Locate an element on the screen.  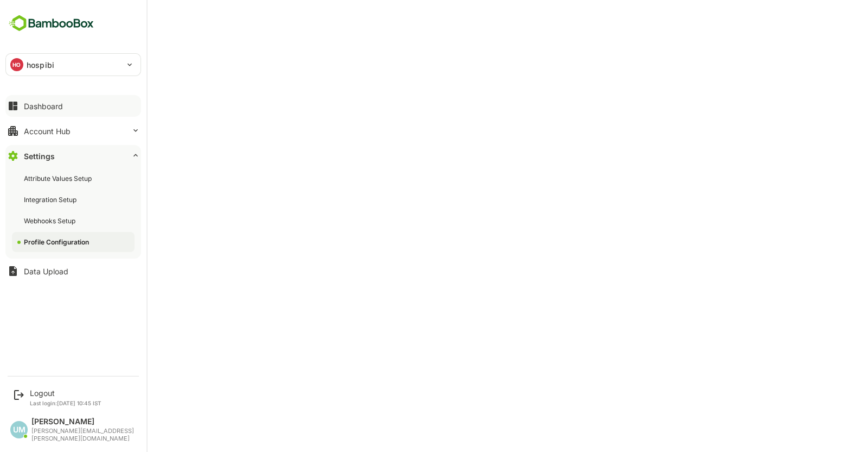
div: Profile Configuration is located at coordinates (57, 241).